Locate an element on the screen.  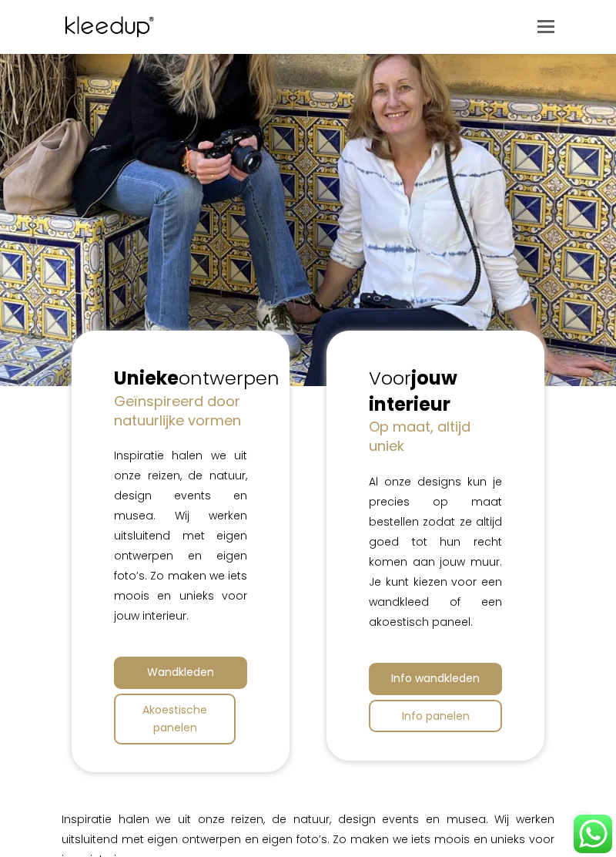
h4: Geïnspireerd door natuurlijke vormen is located at coordinates (180, 411).